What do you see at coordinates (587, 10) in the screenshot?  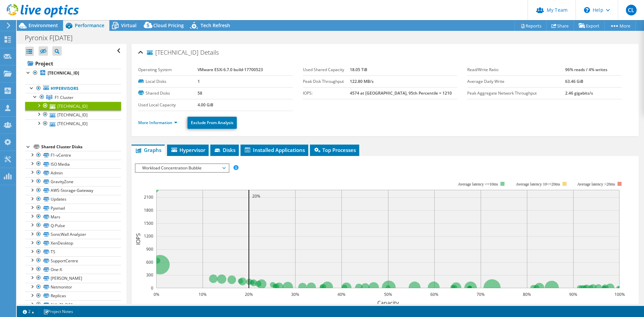 I see `svg: \n` at bounding box center [587, 10].